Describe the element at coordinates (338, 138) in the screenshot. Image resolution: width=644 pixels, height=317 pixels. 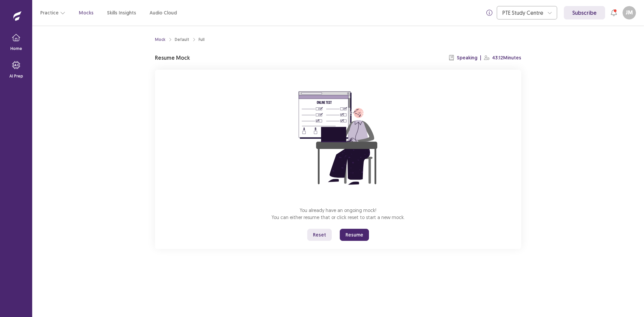
I see `img: attend-mock` at that location.